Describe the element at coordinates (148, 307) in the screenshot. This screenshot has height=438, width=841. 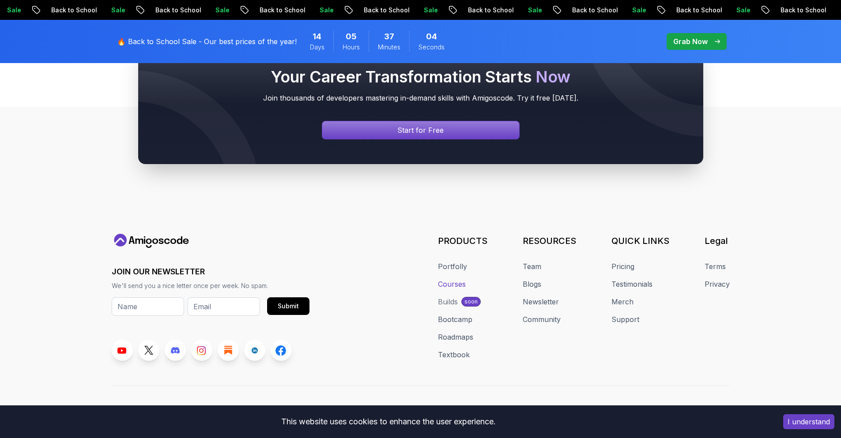
I see `input: Name` at that location.